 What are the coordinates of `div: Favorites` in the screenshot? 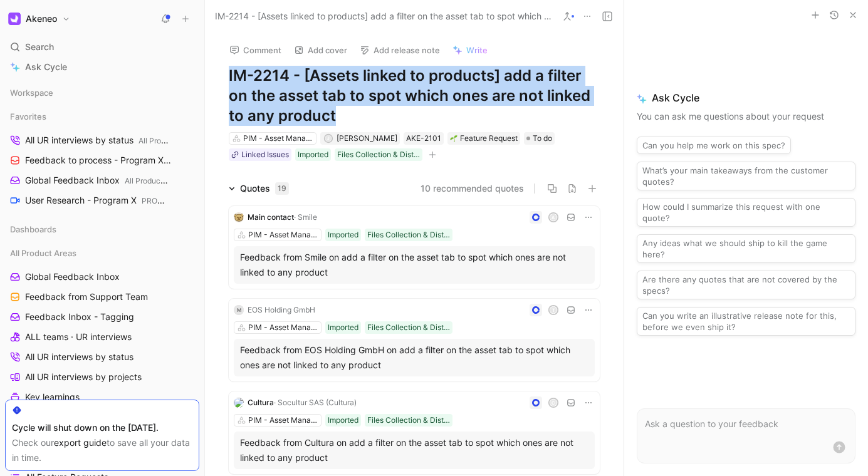 It's located at (102, 117).